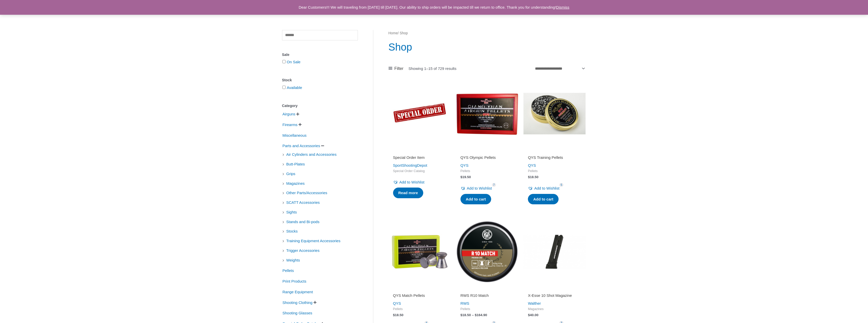 Image resolution: width=868 pixels, height=323 pixels. Describe the element at coordinates (563, 7) in the screenshot. I see `a: Dismiss` at that location.